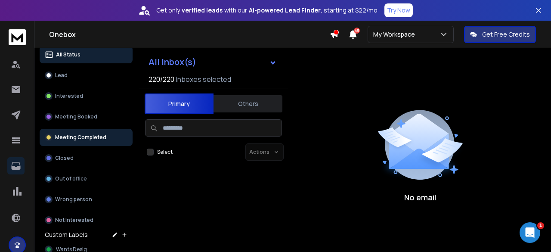 Image resolution: width=551 pixels, height=252 pixels. What do you see at coordinates (420, 197) in the screenshot?
I see `p: No email` at bounding box center [420, 197].